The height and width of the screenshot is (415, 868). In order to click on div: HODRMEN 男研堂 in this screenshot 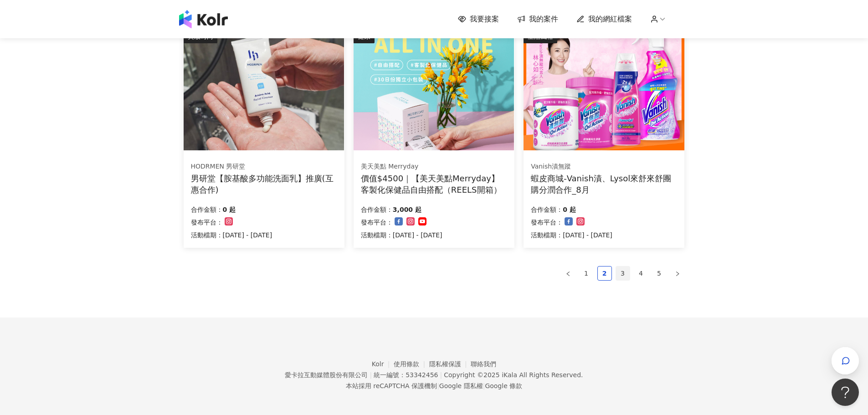, I will do `click(264, 166)`.